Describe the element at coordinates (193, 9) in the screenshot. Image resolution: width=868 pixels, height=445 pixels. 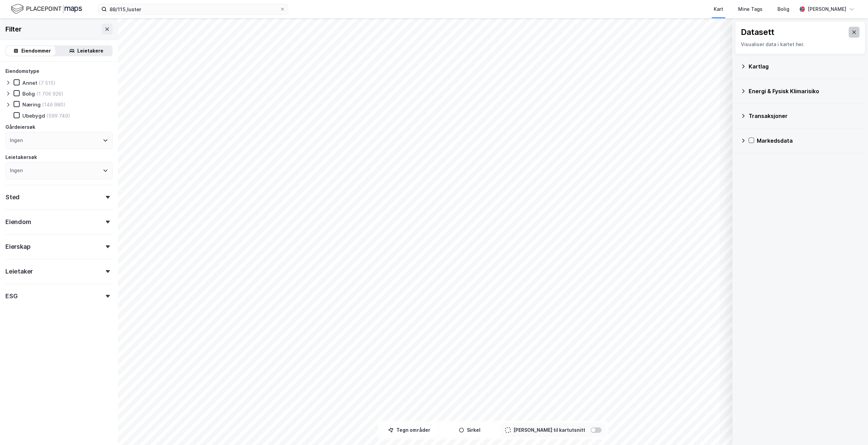
I see `input: Søk på adresse, matrikkel, gårdeiere, leietakere eller personer` at that location.